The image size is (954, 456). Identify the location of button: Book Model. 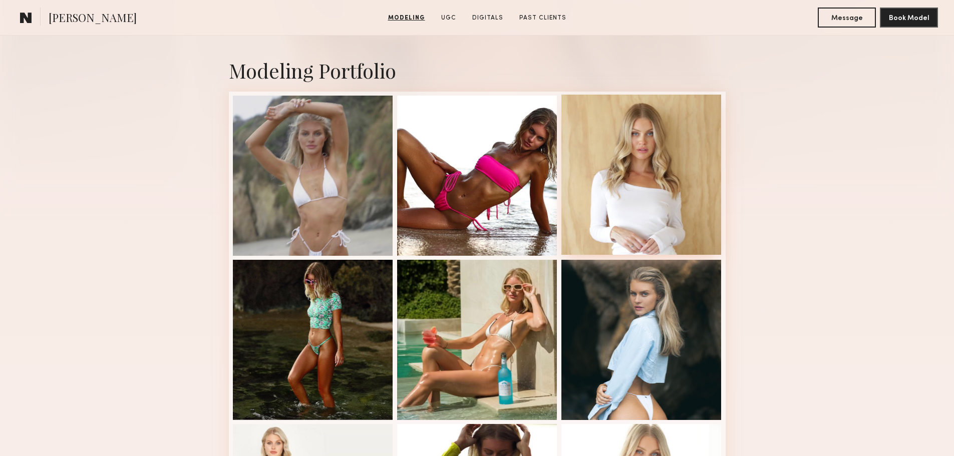
(909, 18).